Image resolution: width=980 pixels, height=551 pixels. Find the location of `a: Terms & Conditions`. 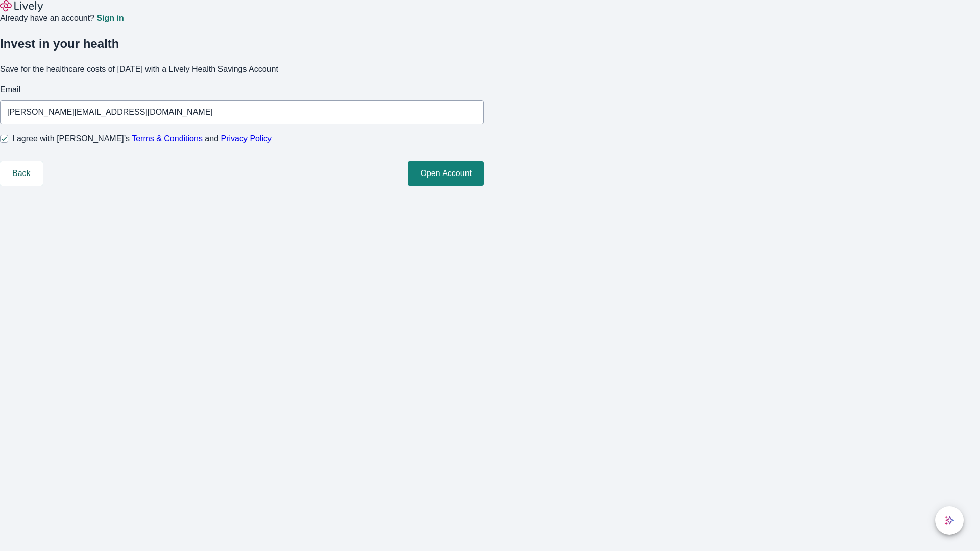

a: Terms & Conditions is located at coordinates (167, 139).